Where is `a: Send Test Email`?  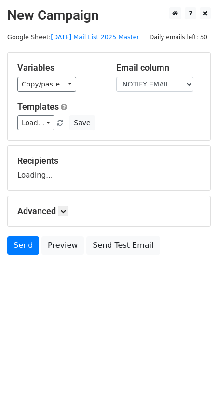 a: Send Test Email is located at coordinates (123, 245).